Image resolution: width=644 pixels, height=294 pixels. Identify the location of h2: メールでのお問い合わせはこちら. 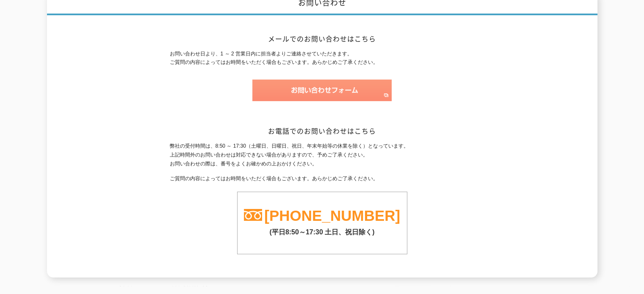
(322, 38).